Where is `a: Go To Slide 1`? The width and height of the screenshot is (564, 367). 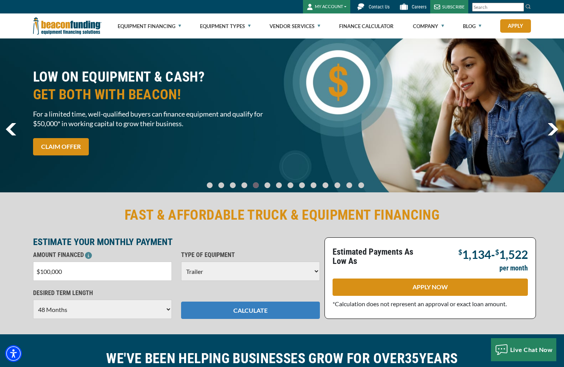 a: Go To Slide 1 is located at coordinates (221, 185).